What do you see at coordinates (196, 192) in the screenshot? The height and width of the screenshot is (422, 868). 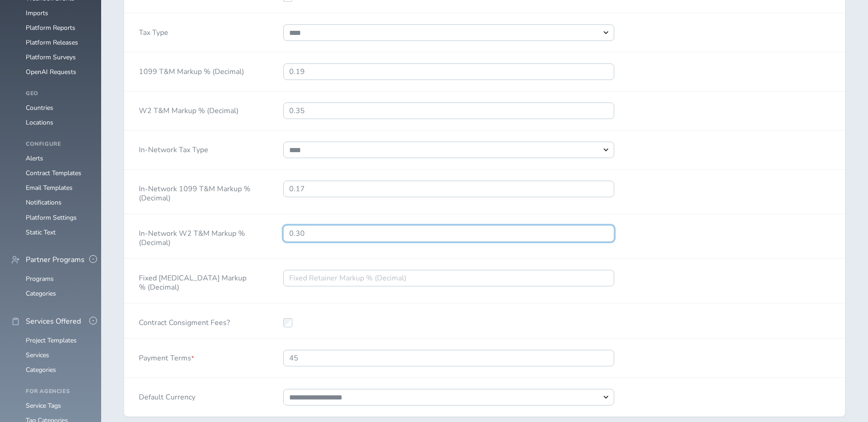 I see `label: In-Network 1099 T&M Markup % (Decimal)` at bounding box center [196, 192].